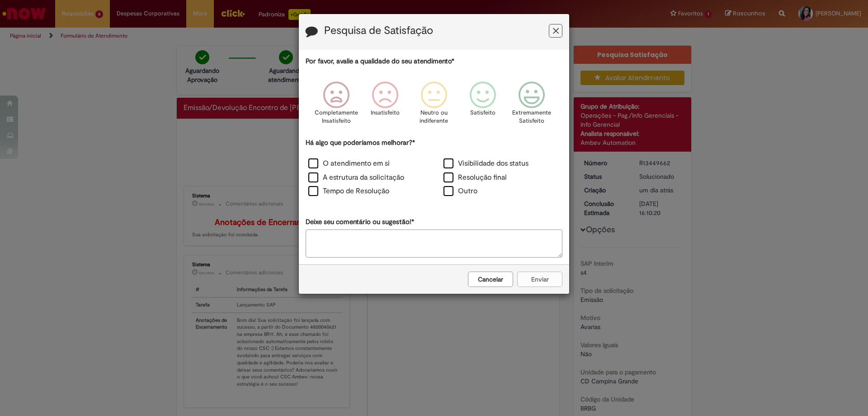  Describe the element at coordinates (356, 178) in the screenshot. I see `label: A estrutura da solicitação` at that location.